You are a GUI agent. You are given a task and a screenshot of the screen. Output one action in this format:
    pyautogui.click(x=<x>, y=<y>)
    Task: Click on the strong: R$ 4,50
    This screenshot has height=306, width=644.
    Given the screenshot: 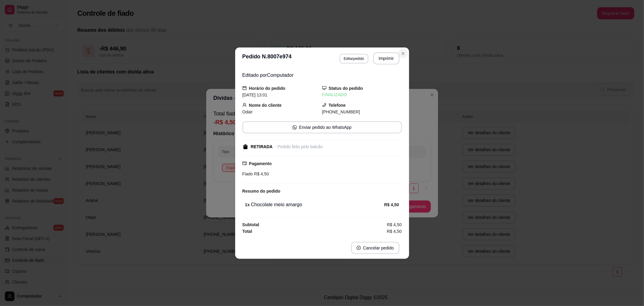 What is the action you would take?
    pyautogui.click(x=392, y=204)
    